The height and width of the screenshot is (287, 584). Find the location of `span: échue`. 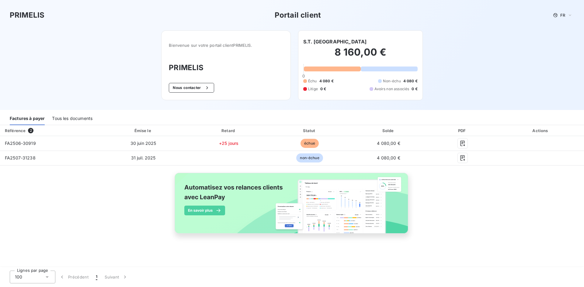

span: échue is located at coordinates (310, 144).